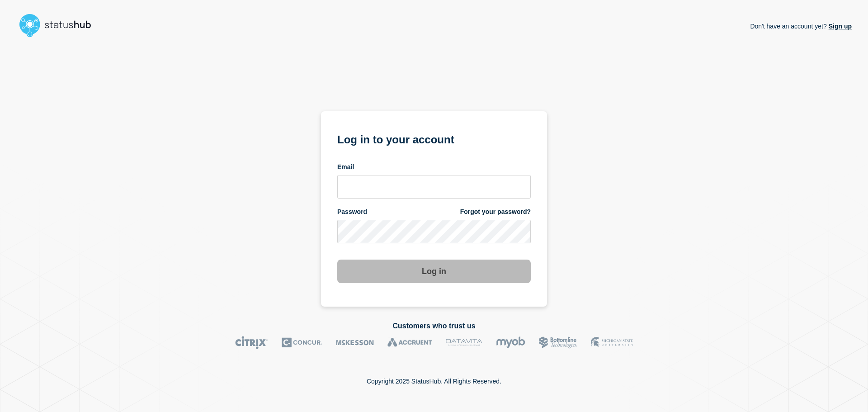  Describe the element at coordinates (346, 167) in the screenshot. I see `span: Email` at that location.